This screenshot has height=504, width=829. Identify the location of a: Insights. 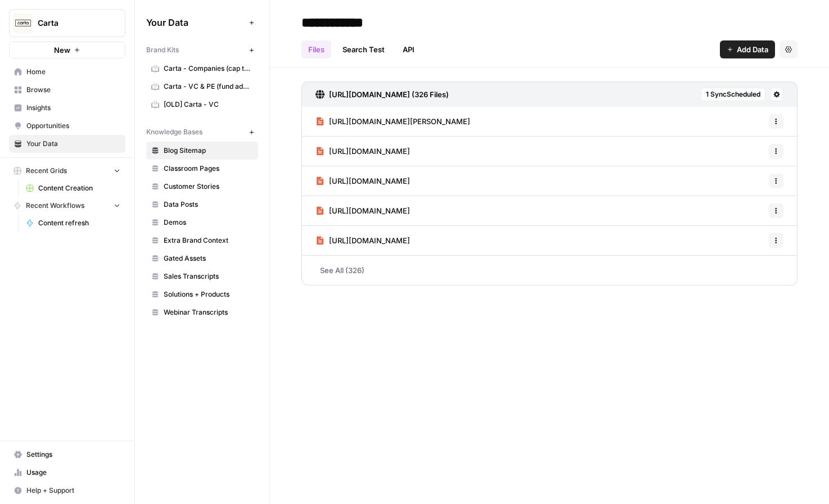
(67, 108).